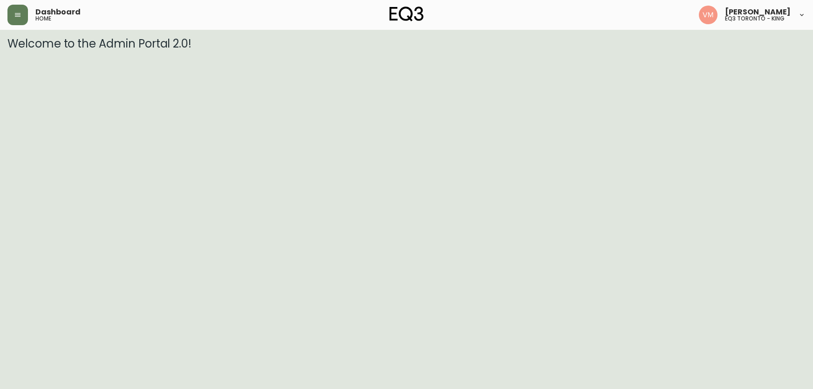  I want to click on span: Dashboard, so click(58, 12).